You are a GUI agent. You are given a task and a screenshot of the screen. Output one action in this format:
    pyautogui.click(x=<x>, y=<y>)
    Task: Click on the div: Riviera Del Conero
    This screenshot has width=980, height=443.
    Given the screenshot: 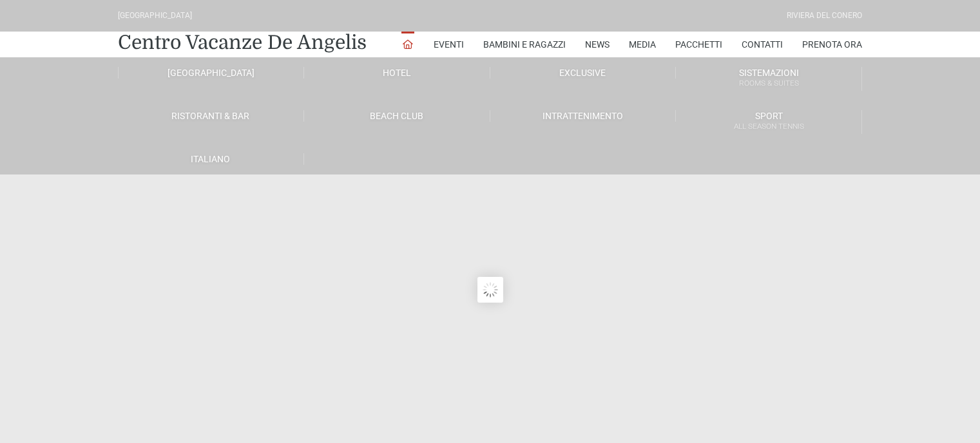 What is the action you would take?
    pyautogui.click(x=824, y=16)
    